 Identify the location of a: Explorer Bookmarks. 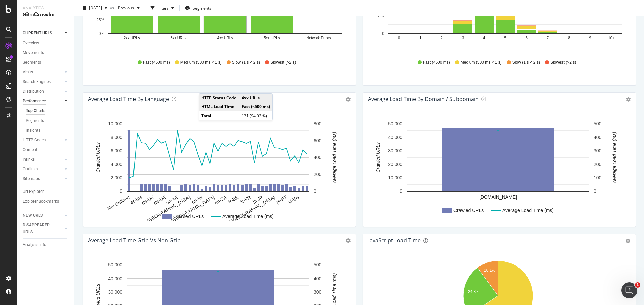
(46, 201).